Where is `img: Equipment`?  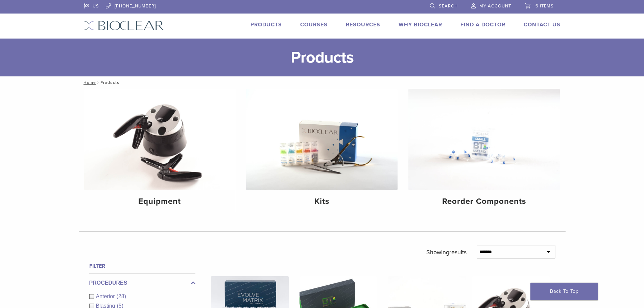
img: Equipment is located at coordinates (160, 139).